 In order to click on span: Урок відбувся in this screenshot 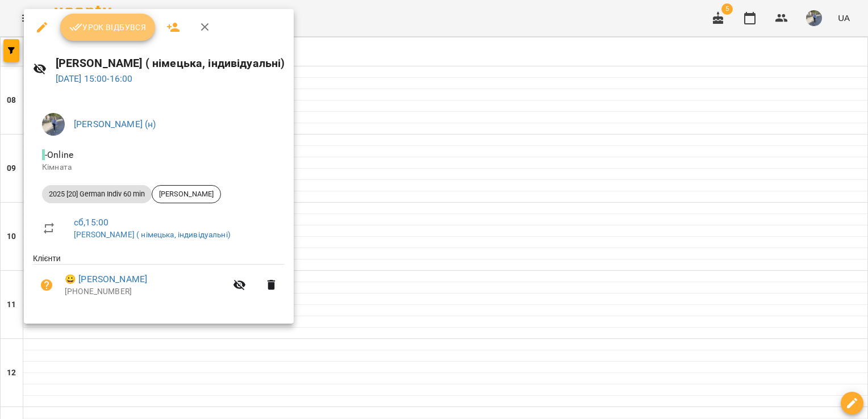, I will do `click(108, 27)`.